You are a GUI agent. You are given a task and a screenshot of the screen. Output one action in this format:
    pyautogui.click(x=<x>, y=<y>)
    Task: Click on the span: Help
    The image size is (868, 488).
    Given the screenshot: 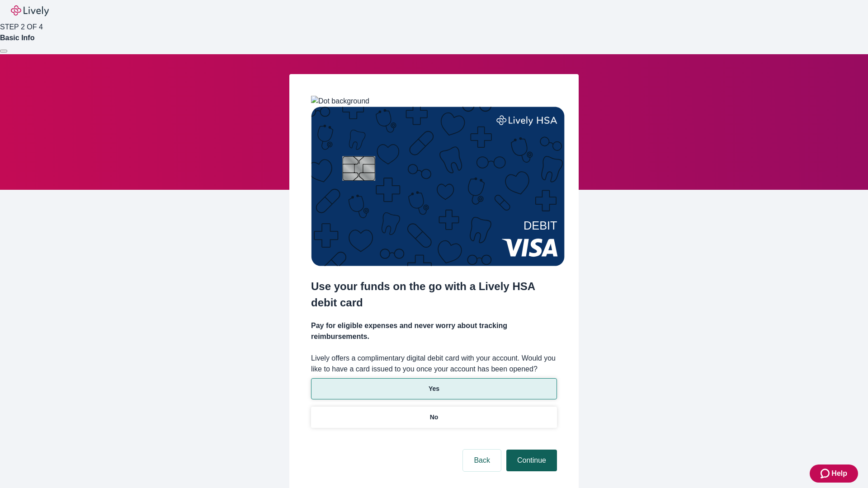 What is the action you would take?
    pyautogui.click(x=839, y=474)
    